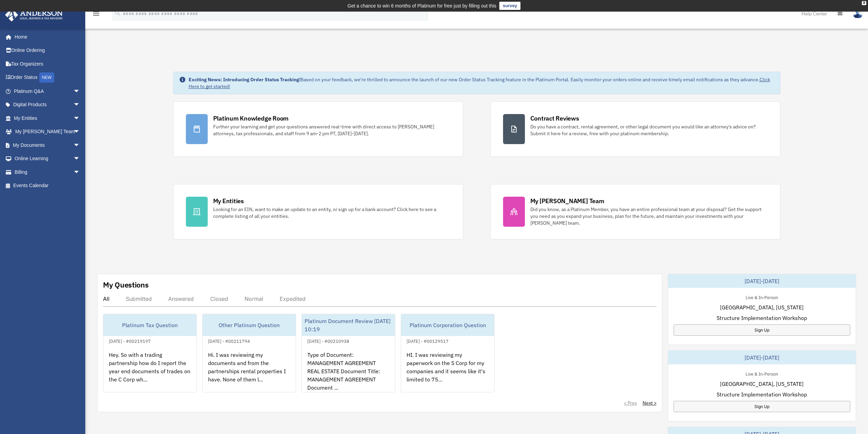 The image size is (868, 434). What do you see at coordinates (649, 130) in the screenshot?
I see `div: Do you have a contract, rental agreement, or other legal document you would like an attorney's ad...` at bounding box center [649, 130].